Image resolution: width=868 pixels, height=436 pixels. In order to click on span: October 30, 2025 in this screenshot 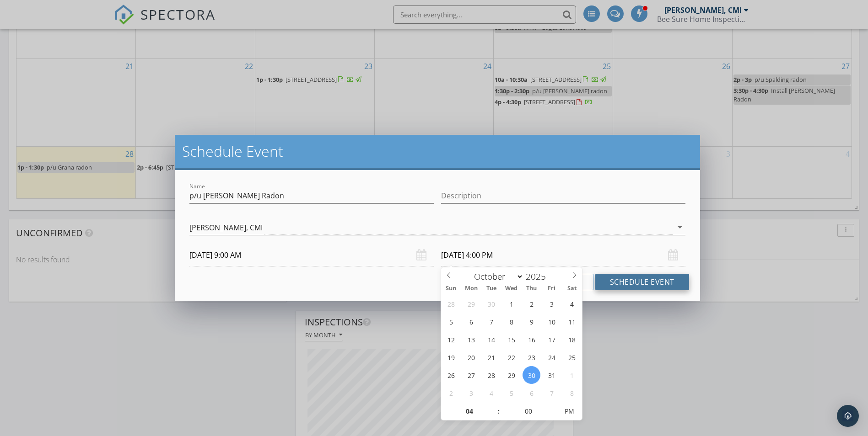, I will do `click(531, 375)`.